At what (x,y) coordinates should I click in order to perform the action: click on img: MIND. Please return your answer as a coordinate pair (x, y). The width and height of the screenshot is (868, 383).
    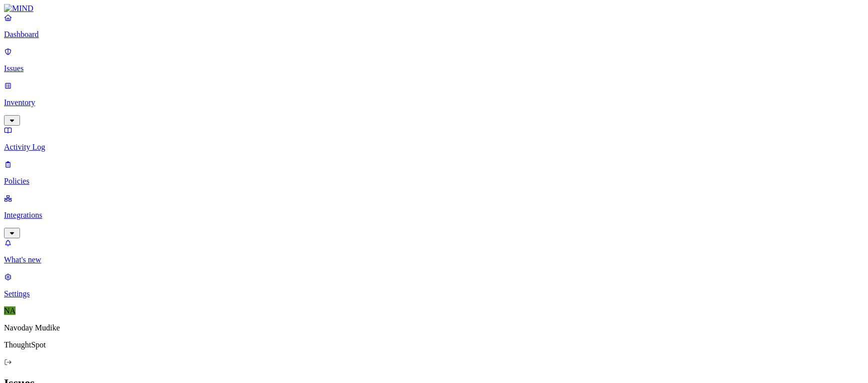
    Looking at the image, I should click on (19, 8).